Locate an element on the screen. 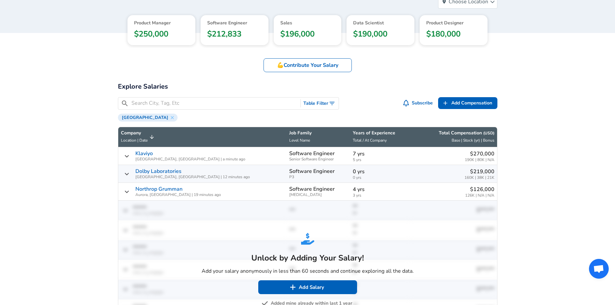  h6: $250,000 is located at coordinates (161, 35).